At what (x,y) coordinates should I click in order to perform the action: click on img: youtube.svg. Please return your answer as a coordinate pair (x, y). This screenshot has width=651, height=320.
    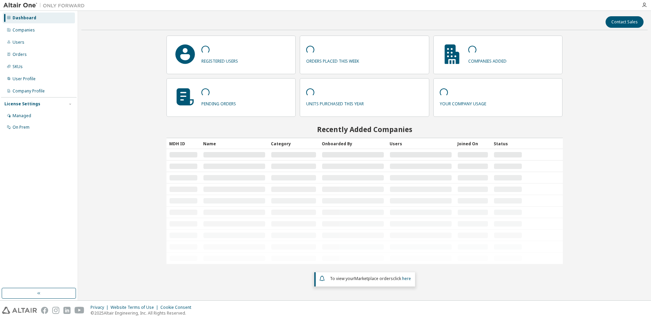
    Looking at the image, I should click on (79, 311).